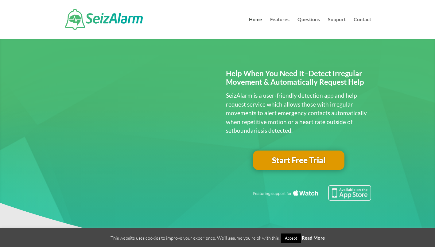 This screenshot has width=435, height=247. What do you see at coordinates (362, 28) in the screenshot?
I see `a: Contact` at bounding box center [362, 28].